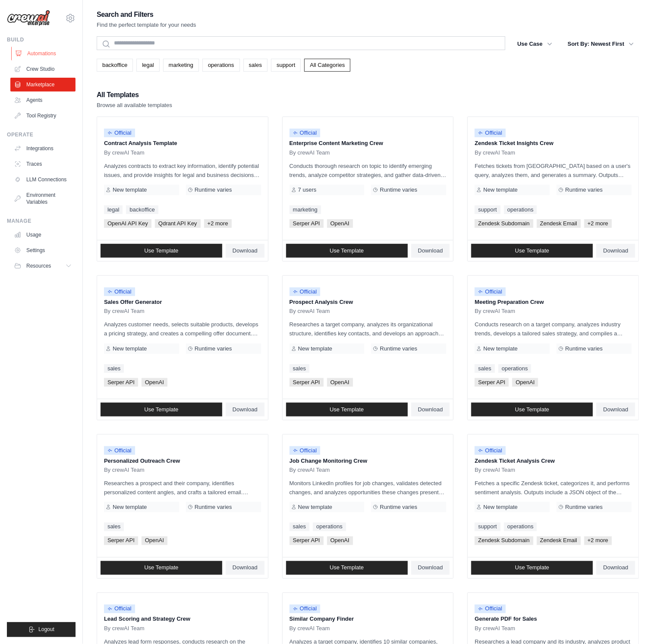 Image resolution: width=653 pixels, height=644 pixels. What do you see at coordinates (46, 630) in the screenshot?
I see `span: Logout` at bounding box center [46, 630].